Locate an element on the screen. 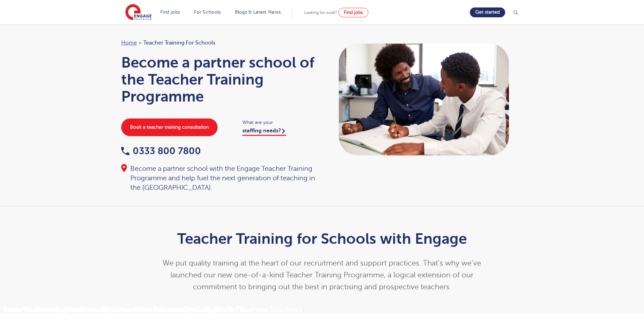  span: What are your is located at coordinates (279, 122).